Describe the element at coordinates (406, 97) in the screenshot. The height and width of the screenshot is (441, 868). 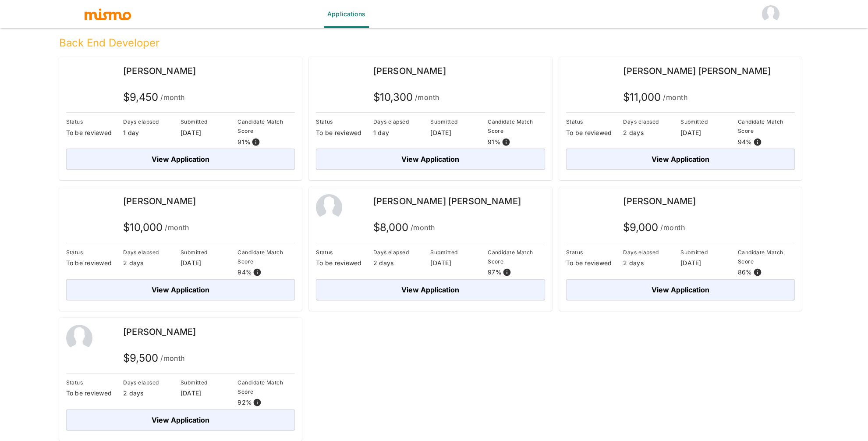
I see `h5: $ 10,300` at that location.